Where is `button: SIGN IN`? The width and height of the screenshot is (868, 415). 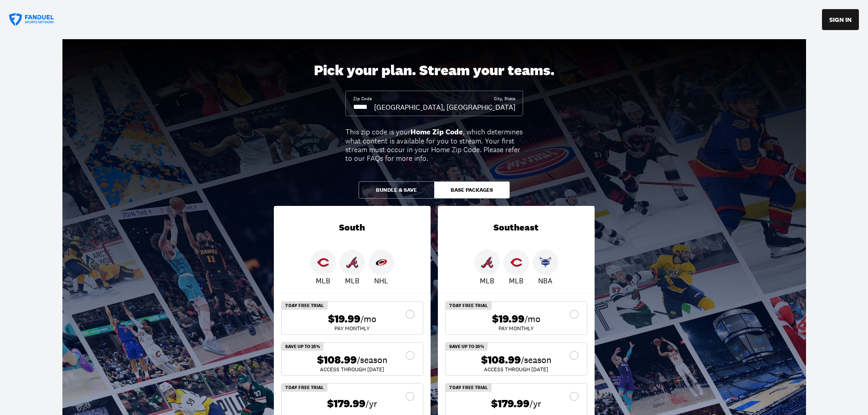 button: SIGN IN is located at coordinates (840, 19).